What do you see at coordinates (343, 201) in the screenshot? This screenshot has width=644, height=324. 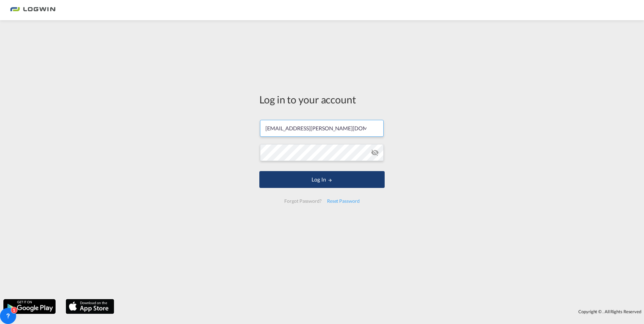 I see `div: Reset Password` at bounding box center [343, 201].